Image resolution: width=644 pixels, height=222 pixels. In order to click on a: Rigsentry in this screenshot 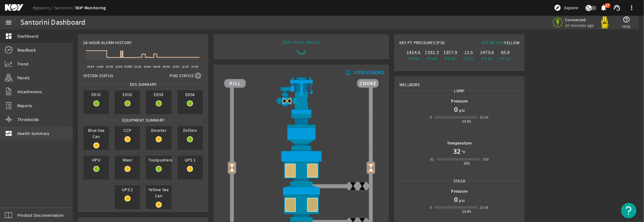, I will do `click(43, 7)`.